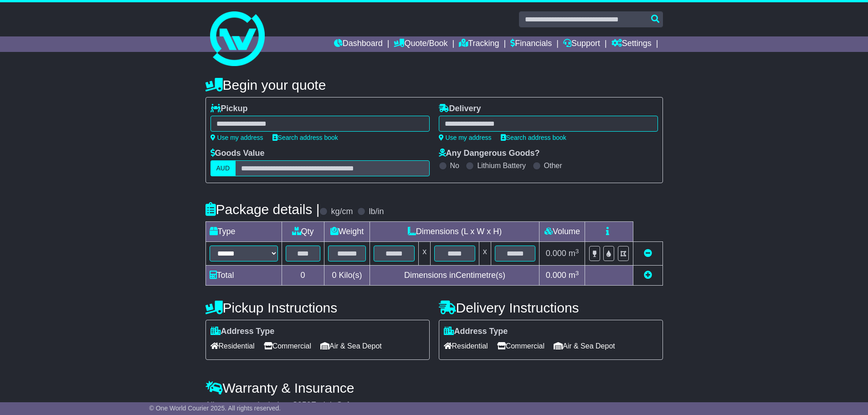 This screenshot has width=868, height=415. Describe the element at coordinates (455, 165) in the screenshot. I see `label: No` at that location.